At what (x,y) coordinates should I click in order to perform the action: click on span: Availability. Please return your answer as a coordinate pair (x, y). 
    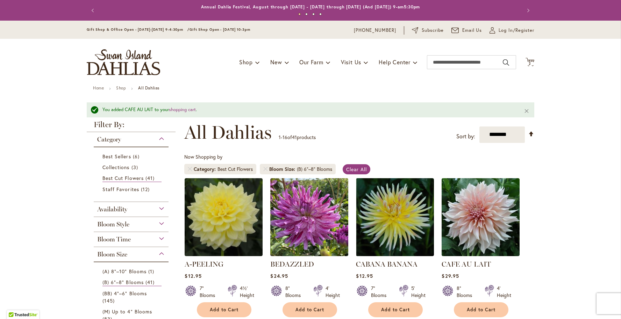
    Looking at the image, I should click on (112, 209).